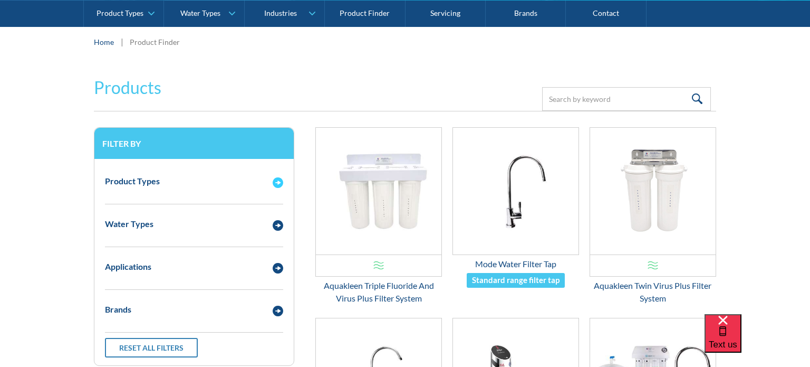 The width and height of the screenshot is (810, 367). I want to click on a: Aquakleen Twin Virus Plus Filter SystemAquakleen Twin Virus Plus Filter System, so click(653, 216).